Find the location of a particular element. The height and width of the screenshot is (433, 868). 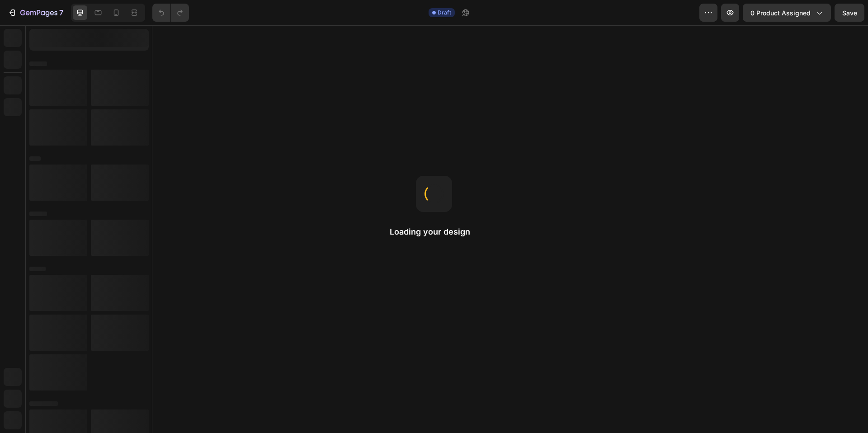

div: Undo/Redo is located at coordinates (170, 13).